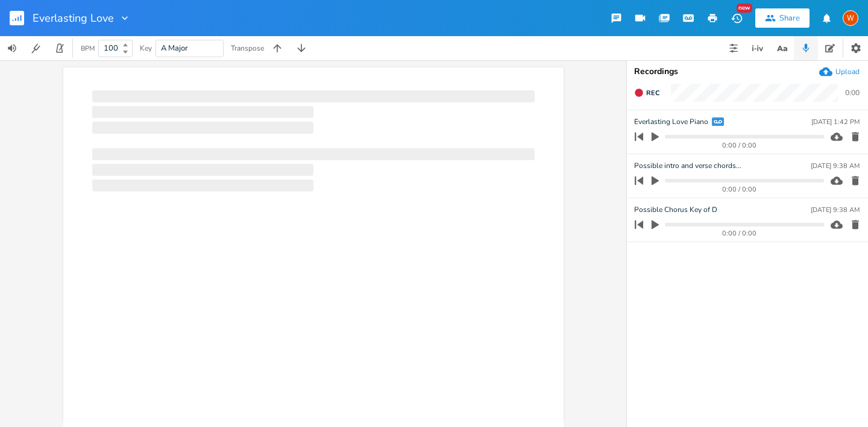  I want to click on span: Possible Chorus Key of D, so click(676, 209).